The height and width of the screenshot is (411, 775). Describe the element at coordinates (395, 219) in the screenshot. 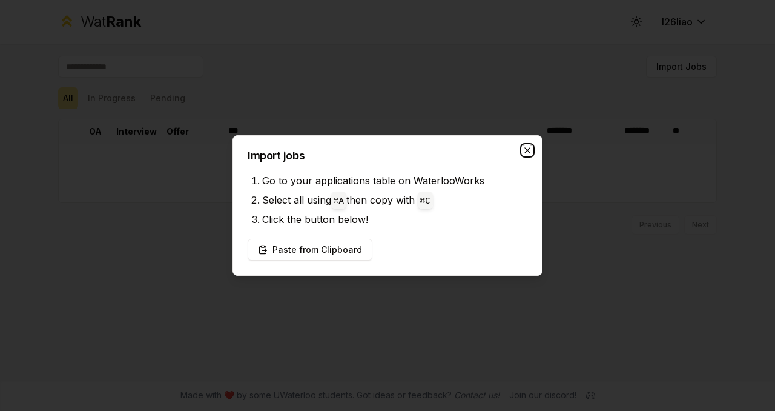

I see `li: Click the button below!` at that location.